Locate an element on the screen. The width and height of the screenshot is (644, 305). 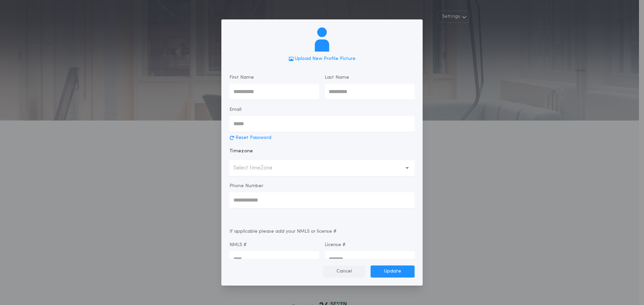
label: First Name is located at coordinates (242, 78).